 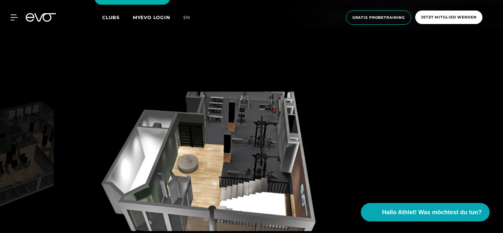 I want to click on span: en, so click(x=187, y=17).